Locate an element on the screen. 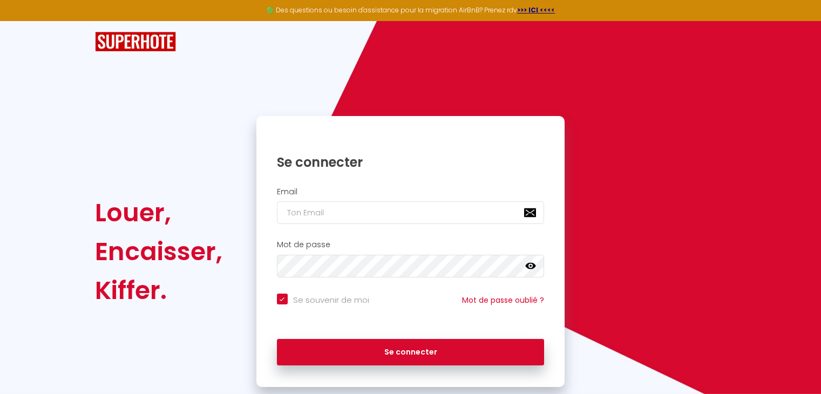 The width and height of the screenshot is (821, 394). div: Louer, is located at coordinates (159, 213).